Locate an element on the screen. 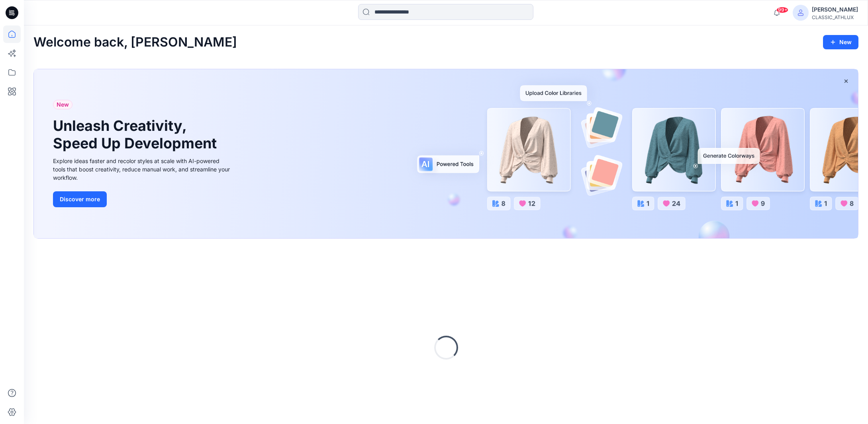 This screenshot has width=868, height=424. span: 99+ is located at coordinates (782, 10).